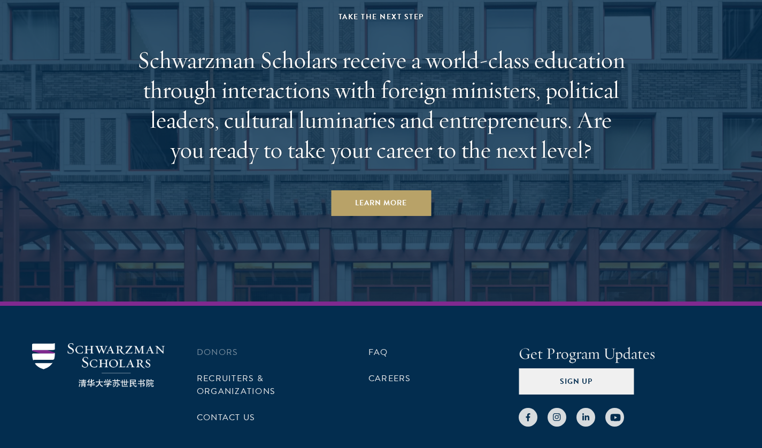 This screenshot has width=762, height=448. Describe the element at coordinates (576, 381) in the screenshot. I see `button: Sign Up` at that location.